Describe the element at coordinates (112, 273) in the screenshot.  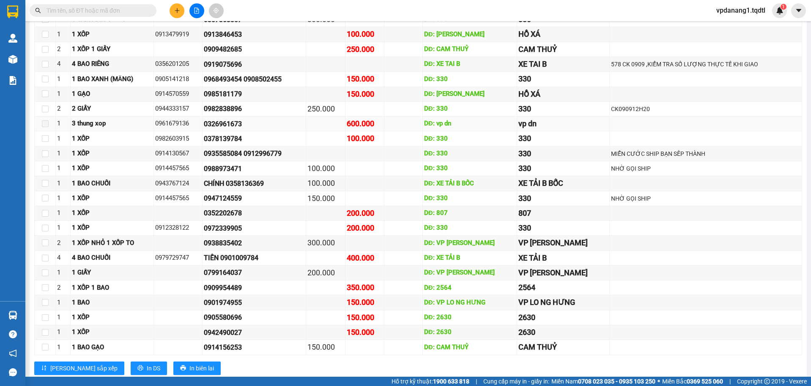
I see `div: 1 GIẤY` at that location.